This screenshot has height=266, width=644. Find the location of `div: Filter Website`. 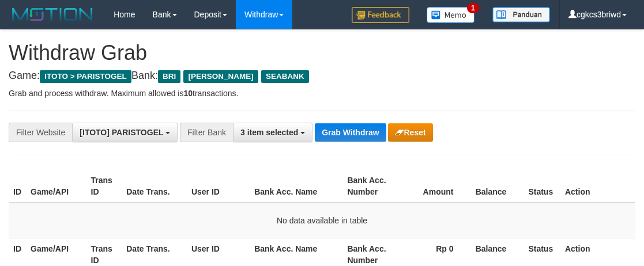

div: Filter Website is located at coordinates (40, 132).